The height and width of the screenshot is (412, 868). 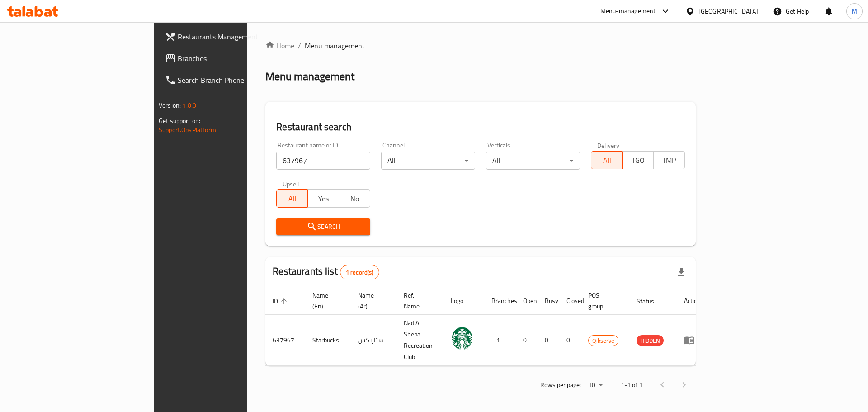 What do you see at coordinates (480, 127) in the screenshot?
I see `h2: Restaurant search` at bounding box center [480, 127].